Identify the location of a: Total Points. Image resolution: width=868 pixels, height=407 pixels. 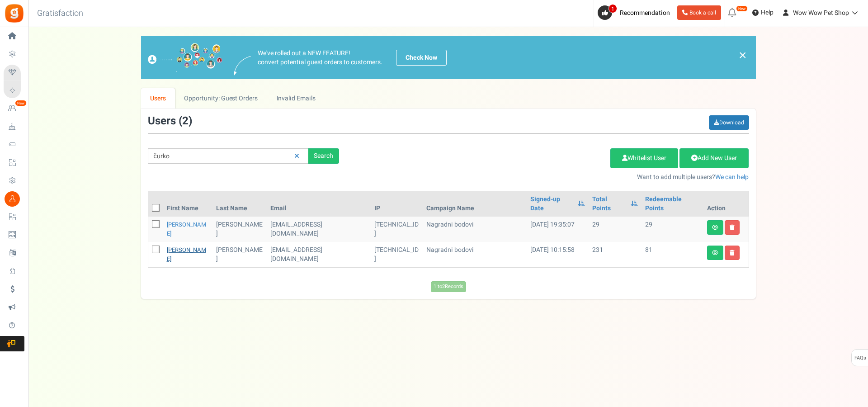
(609, 204).